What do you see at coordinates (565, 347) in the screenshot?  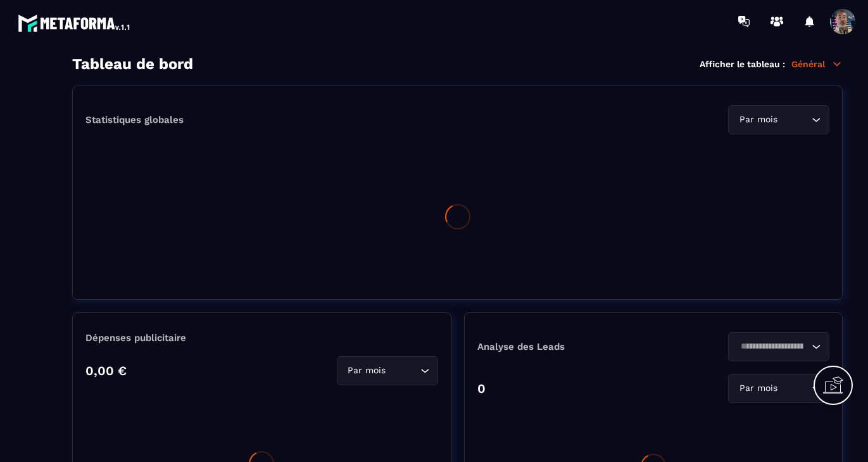 I see `p: Analyse des Leads` at bounding box center [565, 347].